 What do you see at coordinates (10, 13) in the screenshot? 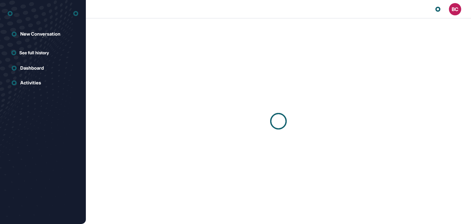
I see `div: entrapeer-logo` at bounding box center [10, 13].